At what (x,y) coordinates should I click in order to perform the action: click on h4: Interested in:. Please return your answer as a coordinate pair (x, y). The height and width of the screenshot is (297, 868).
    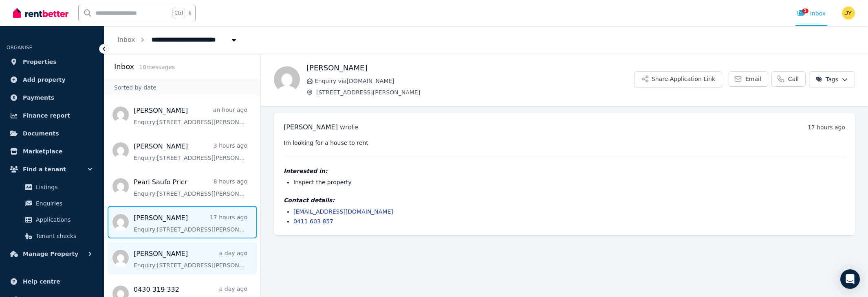
    Looking at the image, I should click on (565, 171).